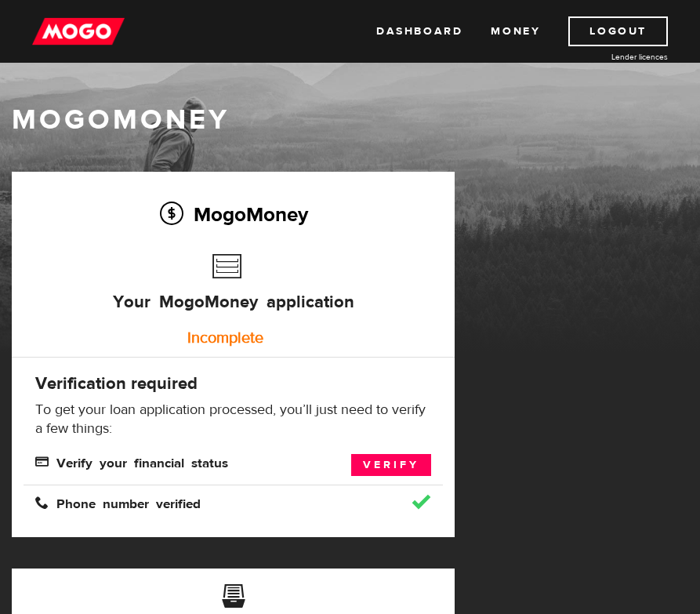 The width and height of the screenshot is (700, 614). Describe the element at coordinates (391, 465) in the screenshot. I see `a: Verify` at that location.